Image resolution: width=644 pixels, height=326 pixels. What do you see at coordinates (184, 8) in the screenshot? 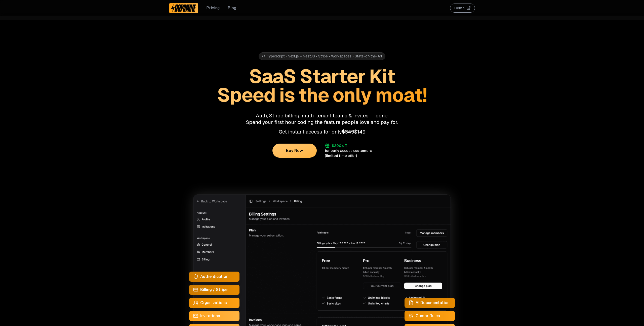
I see `a: Dopamine` at bounding box center [184, 8].